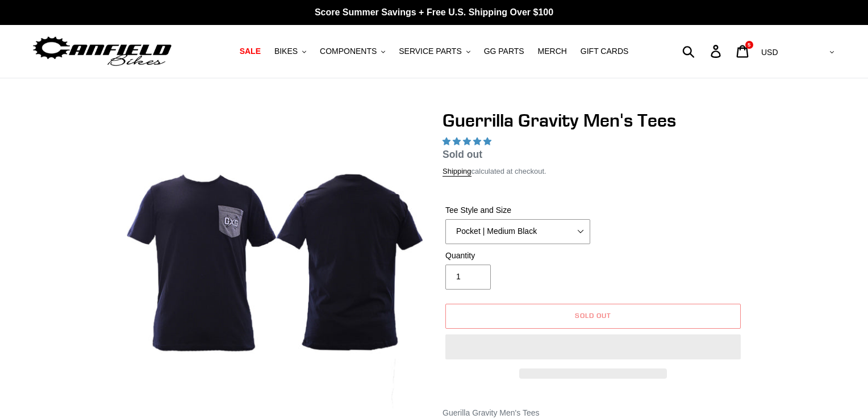 Image resolution: width=868 pixels, height=419 pixels. I want to click on span: SERVICE PARTS, so click(430, 51).